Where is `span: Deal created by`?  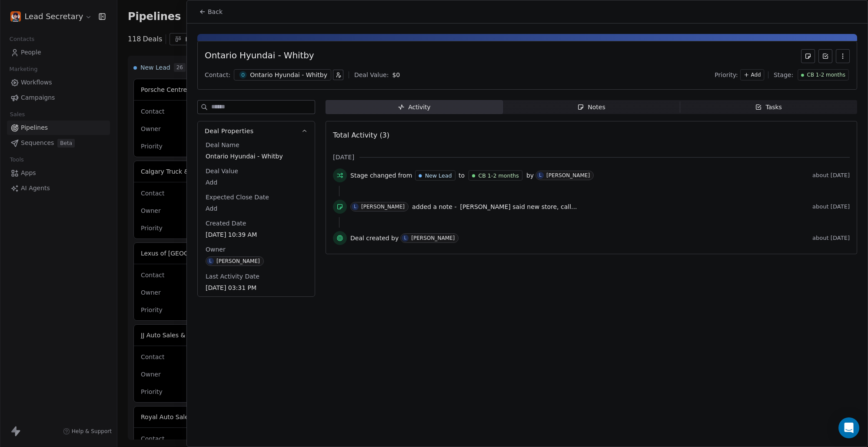
span: Deal created by is located at coordinates (374, 238).